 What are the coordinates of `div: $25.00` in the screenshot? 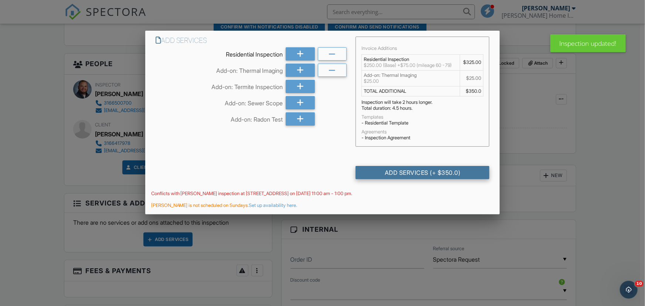 It's located at (411, 81).